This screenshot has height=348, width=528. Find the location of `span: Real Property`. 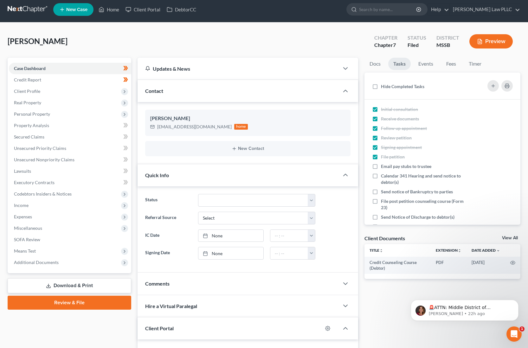

span: Real Property is located at coordinates (28, 102).